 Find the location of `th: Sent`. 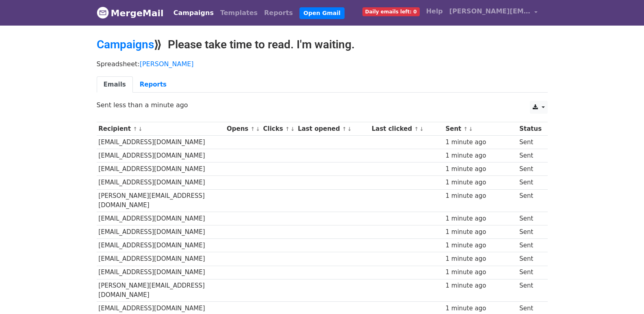

th: Sent is located at coordinates (481, 129).